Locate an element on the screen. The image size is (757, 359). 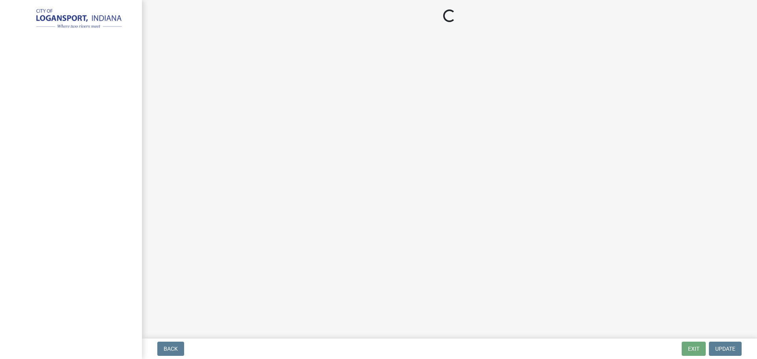
span: Update is located at coordinates (725, 349).